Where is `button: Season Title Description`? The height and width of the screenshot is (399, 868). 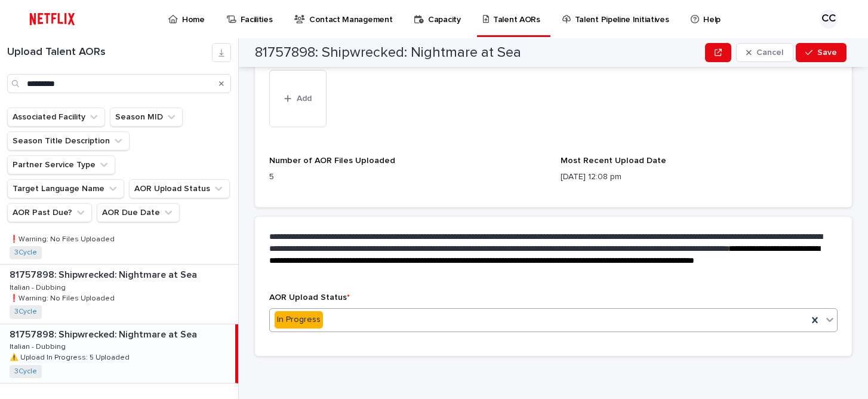 button: Season Title Description is located at coordinates (68, 141).